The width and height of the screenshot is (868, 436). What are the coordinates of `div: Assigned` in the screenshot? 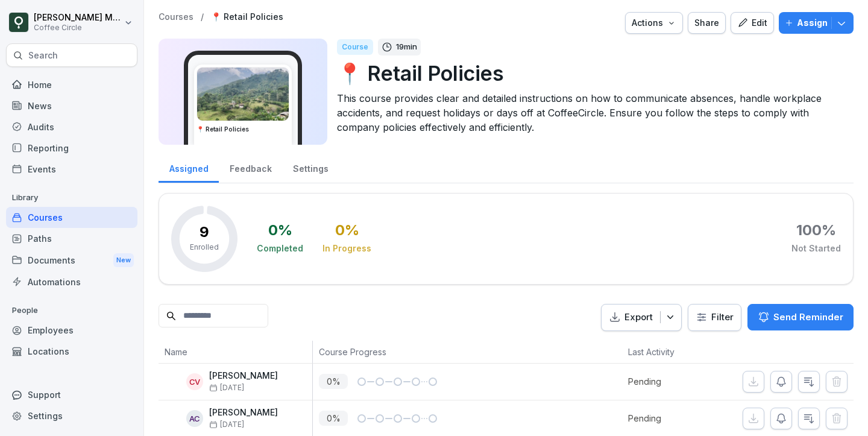 It's located at (189, 167).